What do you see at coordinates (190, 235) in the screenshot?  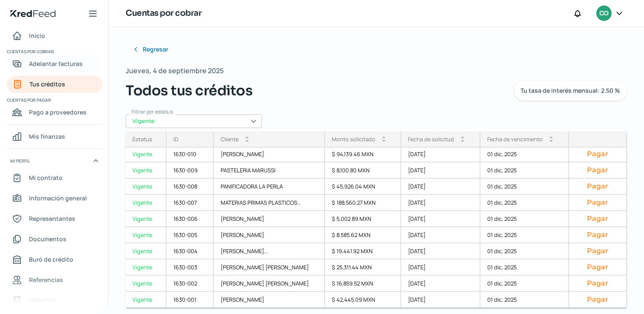 I see `div: 1630-005` at bounding box center [190, 235].